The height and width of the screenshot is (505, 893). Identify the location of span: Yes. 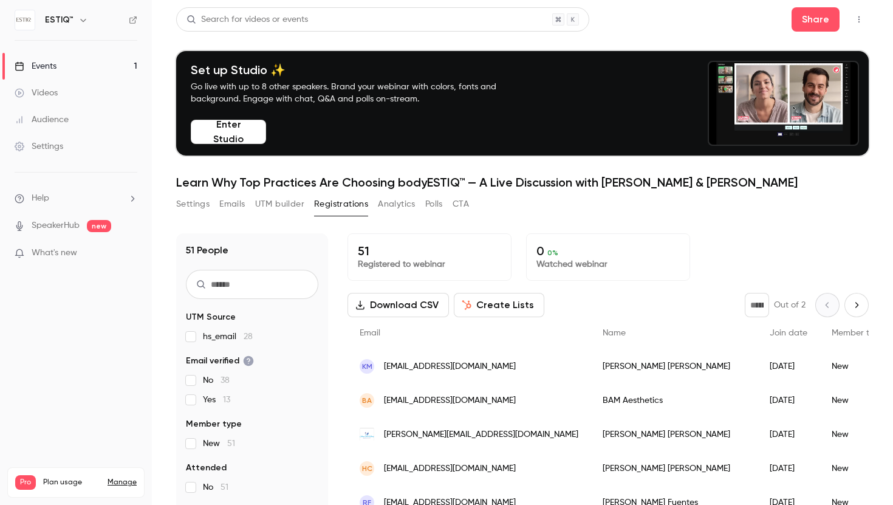
(216, 400).